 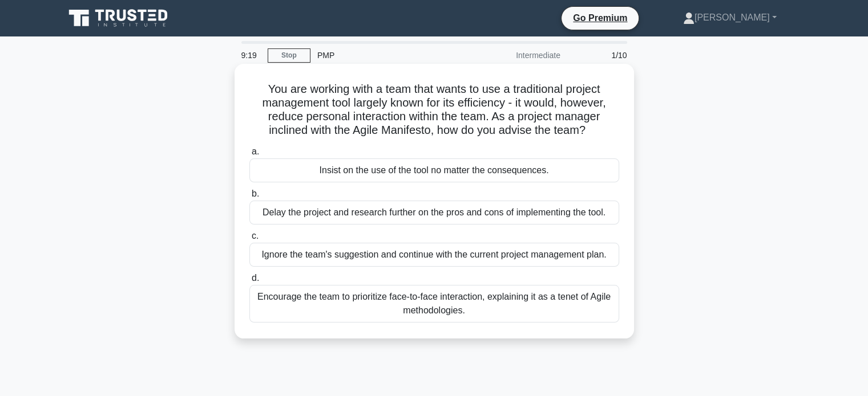 I want to click on div: Delay the project and research further on the pros and cons of implementing the tool., so click(x=434, y=212).